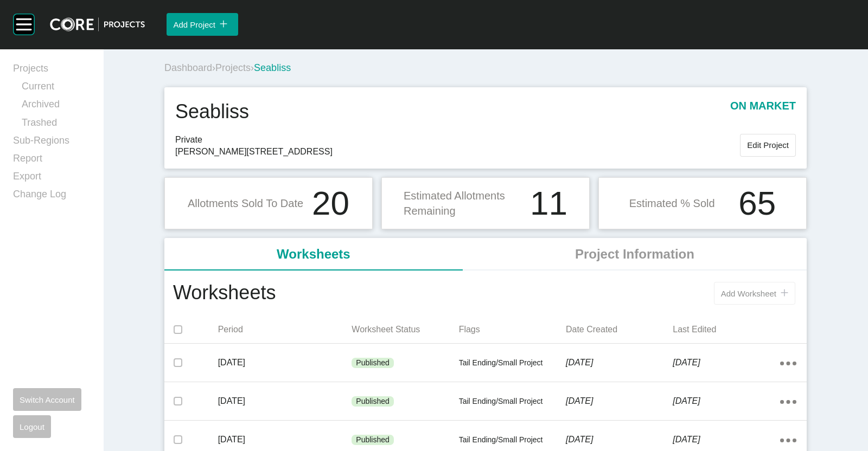 The height and width of the screenshot is (451, 868). Describe the element at coordinates (56, 88) in the screenshot. I see `a: Current` at that location.